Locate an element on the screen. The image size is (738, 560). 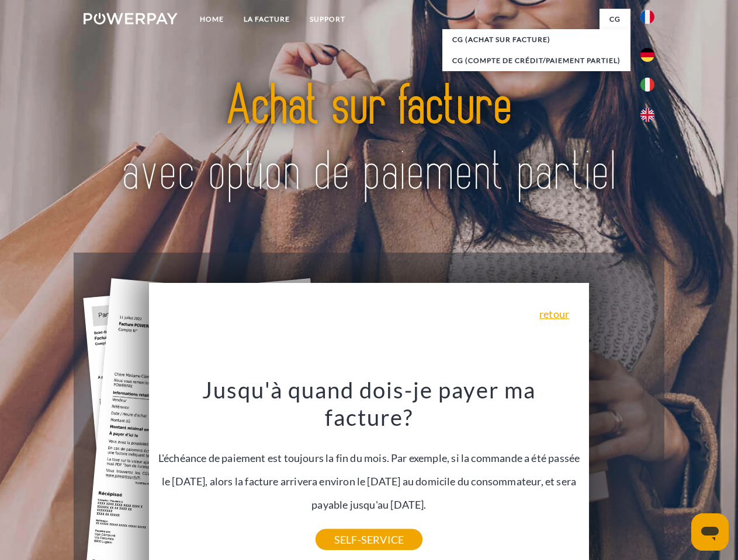
a: retour is located at coordinates (554, 314).